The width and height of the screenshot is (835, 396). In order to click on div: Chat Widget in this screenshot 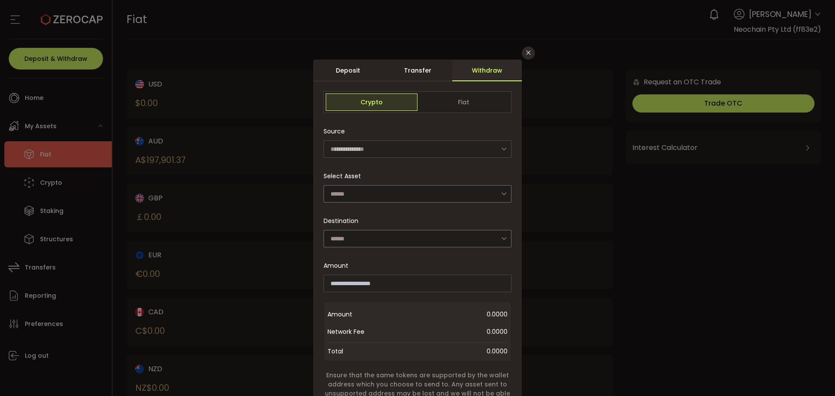, I will do `click(813, 375)`.